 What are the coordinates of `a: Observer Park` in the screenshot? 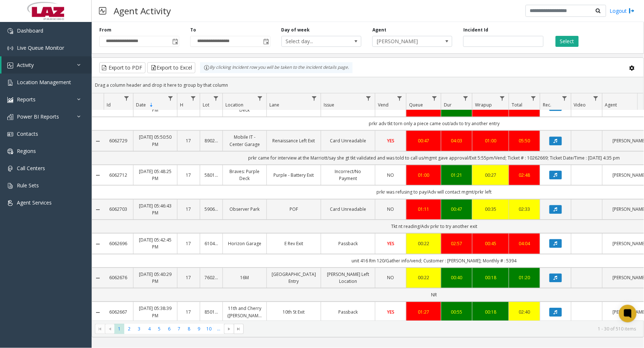 It's located at (245, 210).